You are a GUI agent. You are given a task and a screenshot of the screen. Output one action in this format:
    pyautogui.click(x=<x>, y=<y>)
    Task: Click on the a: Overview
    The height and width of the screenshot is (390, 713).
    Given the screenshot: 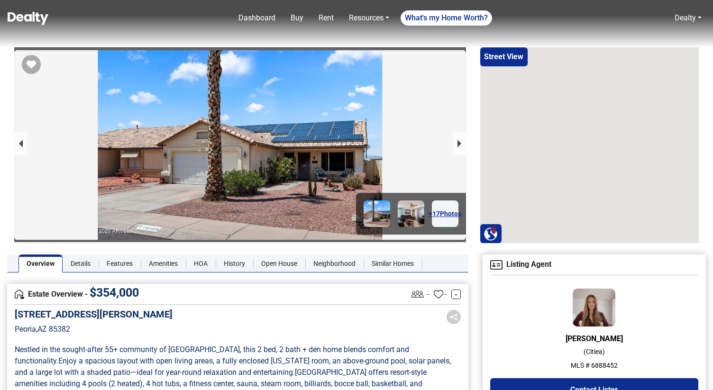 What is the action you would take?
    pyautogui.click(x=40, y=264)
    